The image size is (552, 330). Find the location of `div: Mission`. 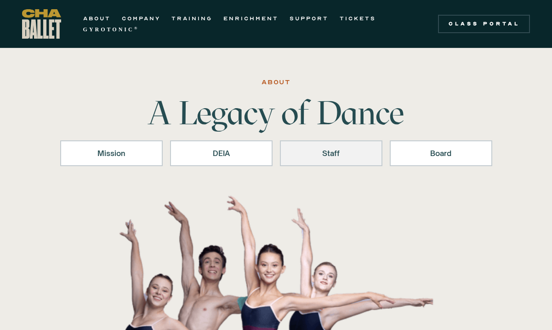

div: Mission is located at coordinates (111, 153).